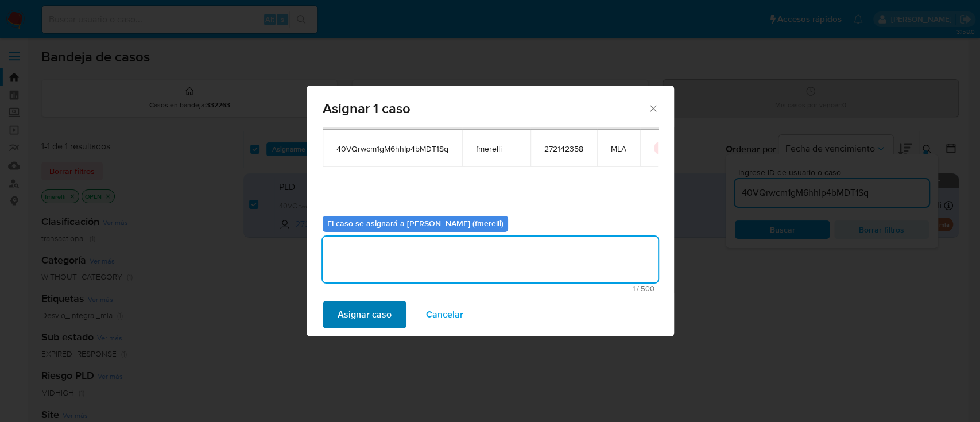 The width and height of the screenshot is (980, 422). I want to click on span: Cancelar, so click(444, 314).